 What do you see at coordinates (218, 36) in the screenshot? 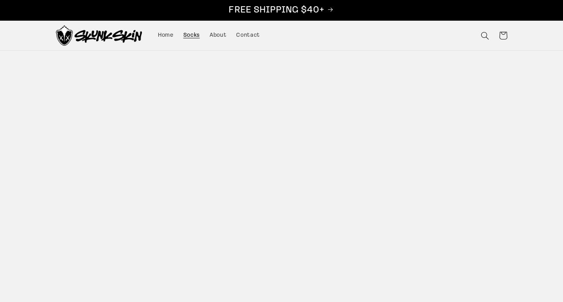
I see `span: About` at bounding box center [218, 36].